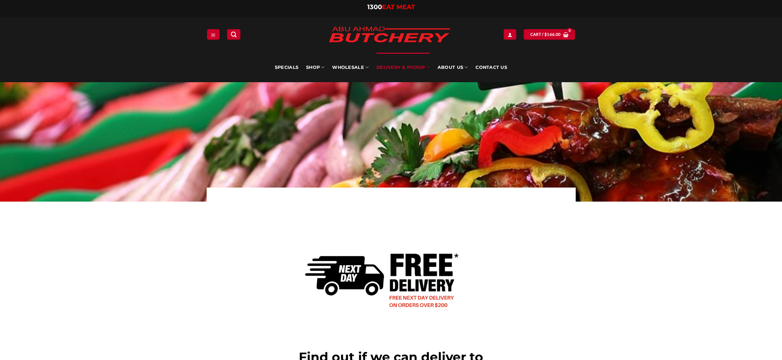  I want to click on a: Delivery & Pickup, so click(403, 68).